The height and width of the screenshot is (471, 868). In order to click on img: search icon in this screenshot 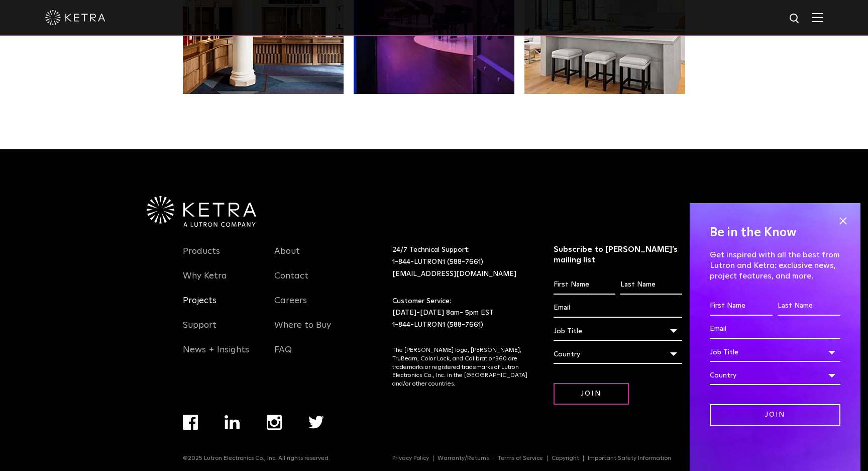, I will do `click(794, 19)`.